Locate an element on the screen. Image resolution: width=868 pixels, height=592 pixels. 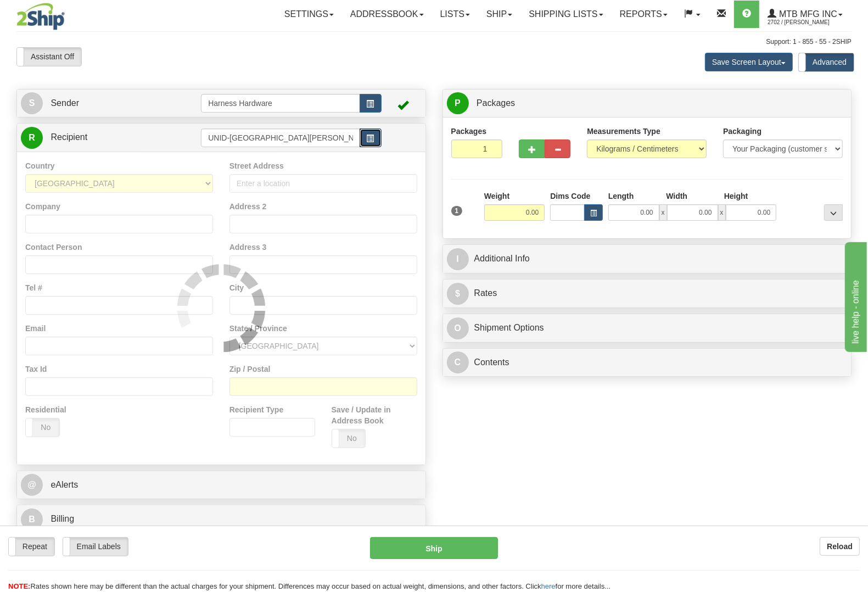
label: Assistant Off is located at coordinates (49, 57).